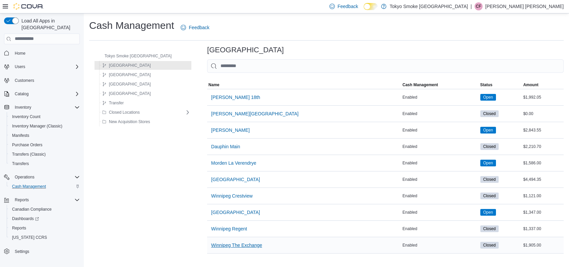 The image size is (569, 267). I want to click on a: Cash Management, so click(29, 186).